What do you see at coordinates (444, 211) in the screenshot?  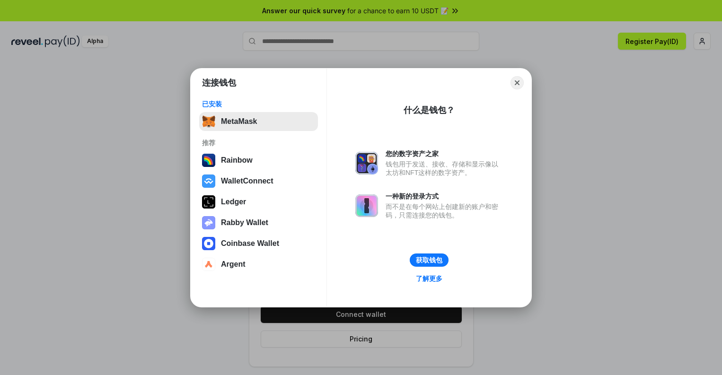 I see `div: 而不是在每个网站上创建新的账户和密码，只需连接您的钱包。` at bounding box center [444, 211].